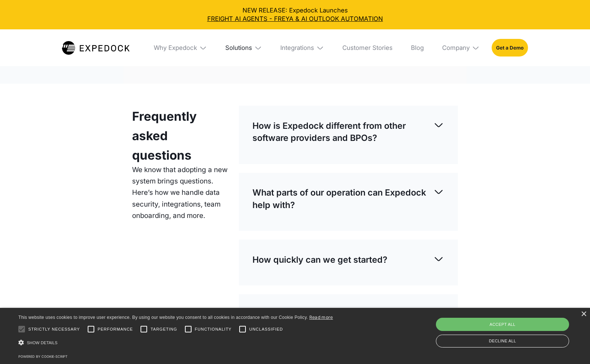 Image resolution: width=590 pixels, height=364 pixels. Describe the element at coordinates (181, 192) in the screenshot. I see `p: We know that adopting a new system brings questions. Here’s how we handle data security, integrat...` at that location.